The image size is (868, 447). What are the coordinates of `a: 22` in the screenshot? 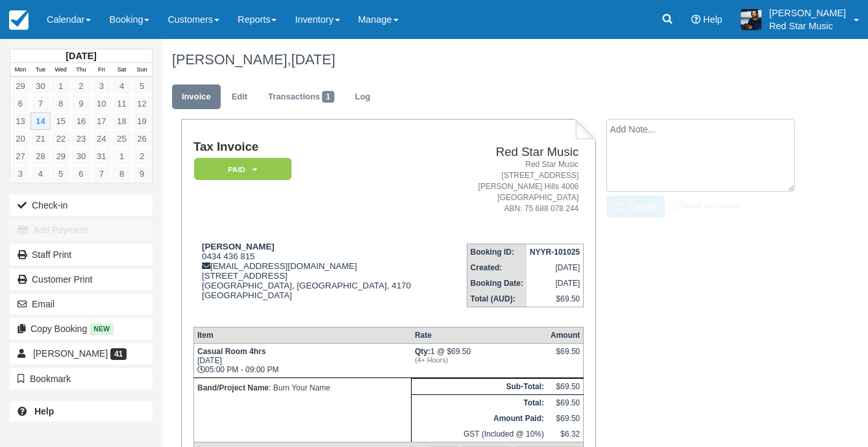 It's located at (60, 139).